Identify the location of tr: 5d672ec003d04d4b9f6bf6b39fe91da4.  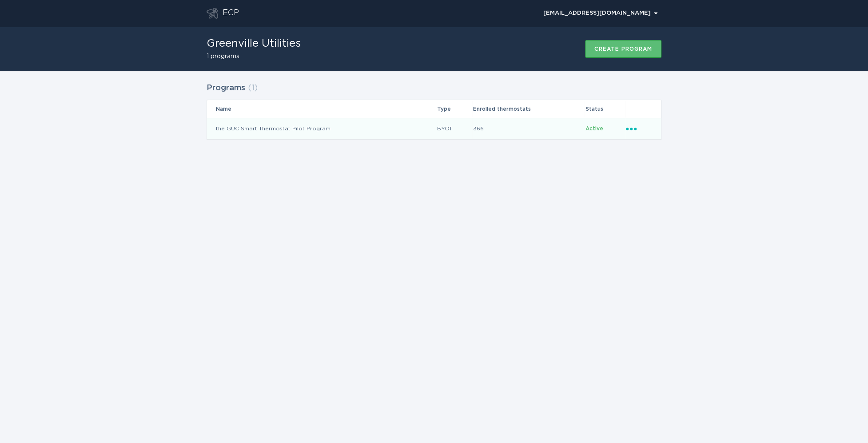
(434, 129).